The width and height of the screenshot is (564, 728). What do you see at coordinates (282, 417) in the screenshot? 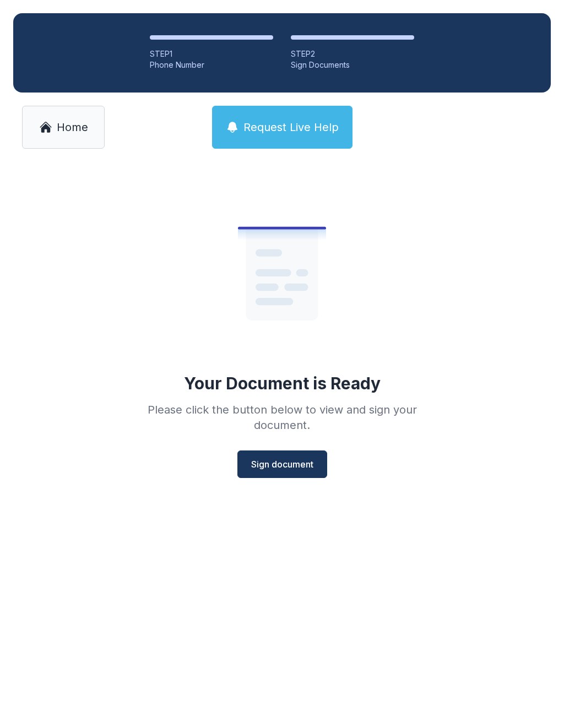
I see `div: Please click the button below to view and sign your document.` at bounding box center [282, 417].